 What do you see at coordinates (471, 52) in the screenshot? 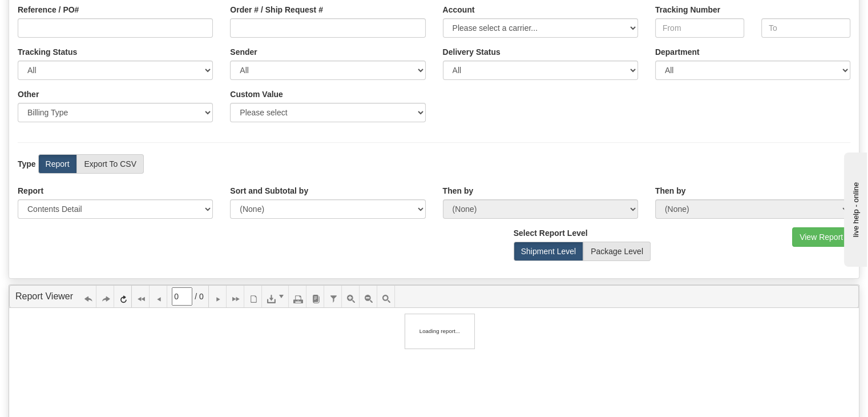
I see `label: Please ensure data set in report has been RECENTLY tracked from your Shipment History` at bounding box center [471, 52].